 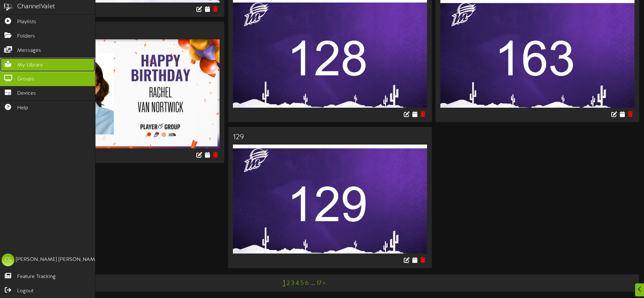 What do you see at coordinates (122, 32) in the screenshot?
I see `h3: 1011bd2` at bounding box center [122, 32].